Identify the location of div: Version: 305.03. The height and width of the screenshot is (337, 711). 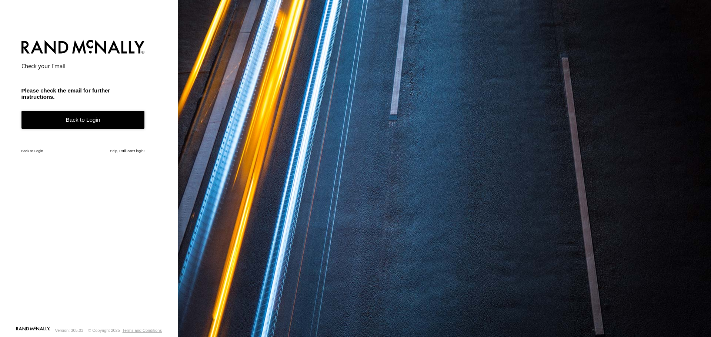
(69, 330).